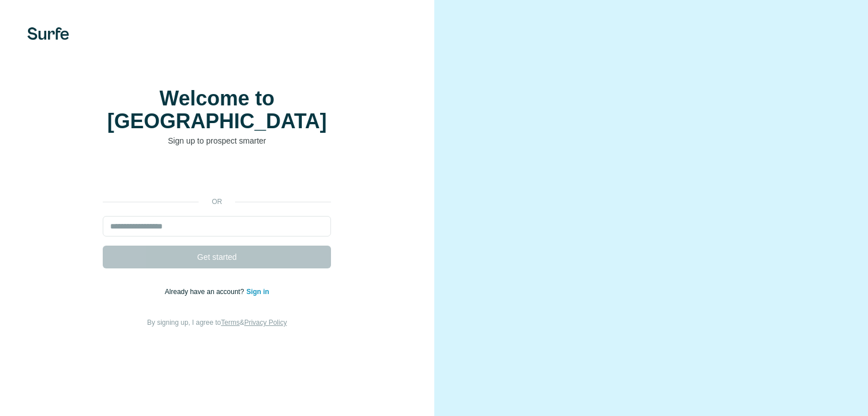 This screenshot has width=868, height=416. I want to click on span: Already have an account?, so click(206, 292).